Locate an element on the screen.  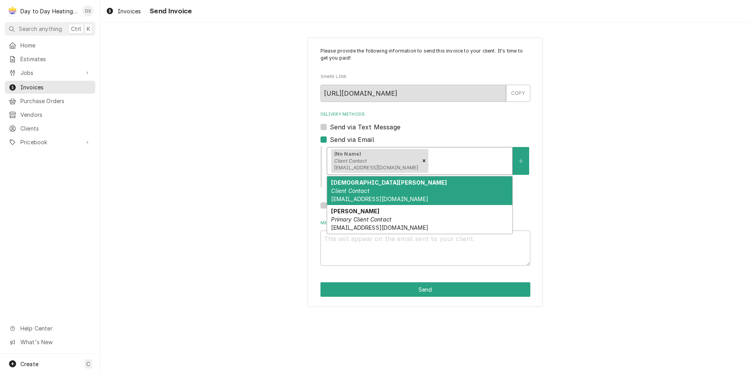
span: Help Center is located at coordinates (55, 328).